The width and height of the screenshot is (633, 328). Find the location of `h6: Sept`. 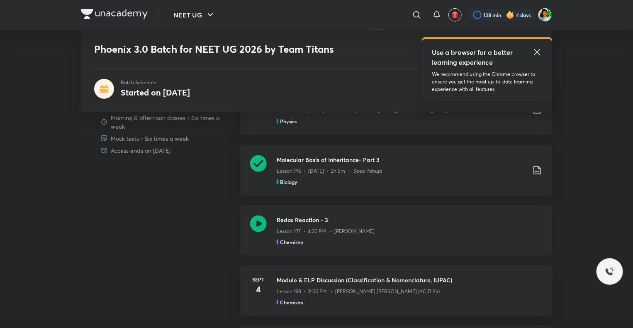

h6: Sept is located at coordinates (258, 279).